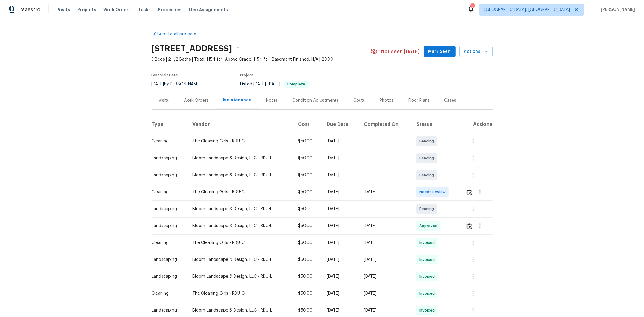 This screenshot has height=317, width=644. I want to click on a: Back to all projects, so click(181, 34).